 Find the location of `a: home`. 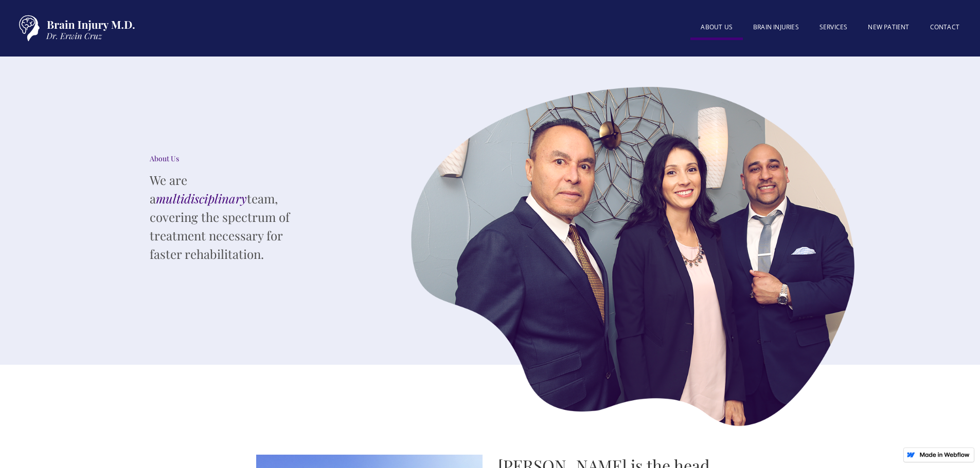

a: home is located at coordinates (74, 28).